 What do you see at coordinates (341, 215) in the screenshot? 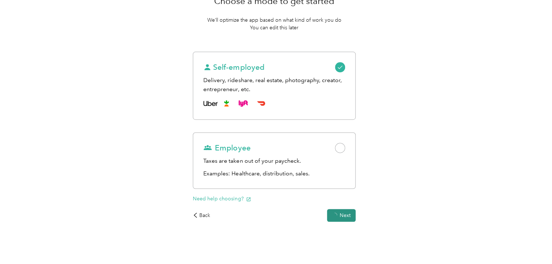
I see `button: Next` at bounding box center [341, 215].